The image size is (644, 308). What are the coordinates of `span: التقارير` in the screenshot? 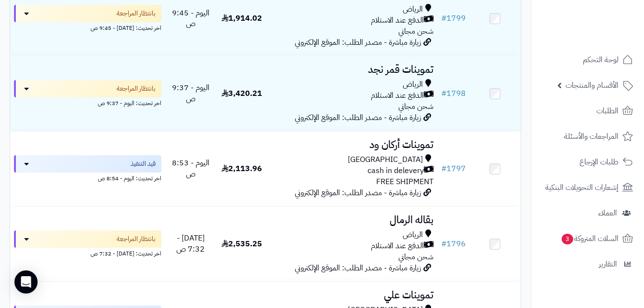 It's located at (608, 264).